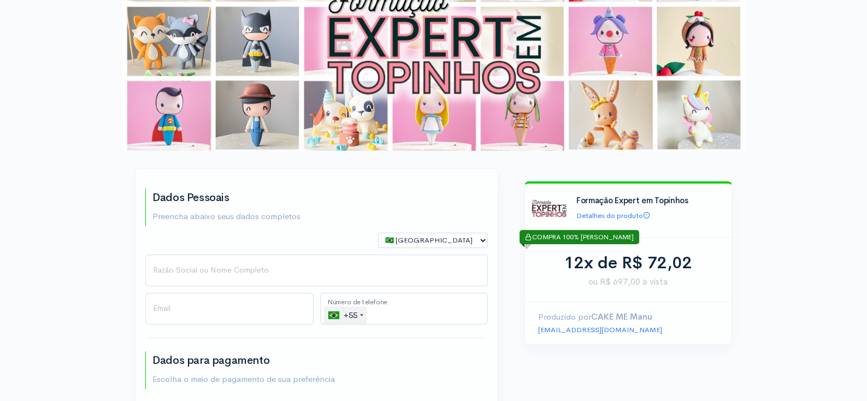 The width and height of the screenshot is (867, 401). I want to click on h4: Formação Expert em Topinhos, so click(649, 200).